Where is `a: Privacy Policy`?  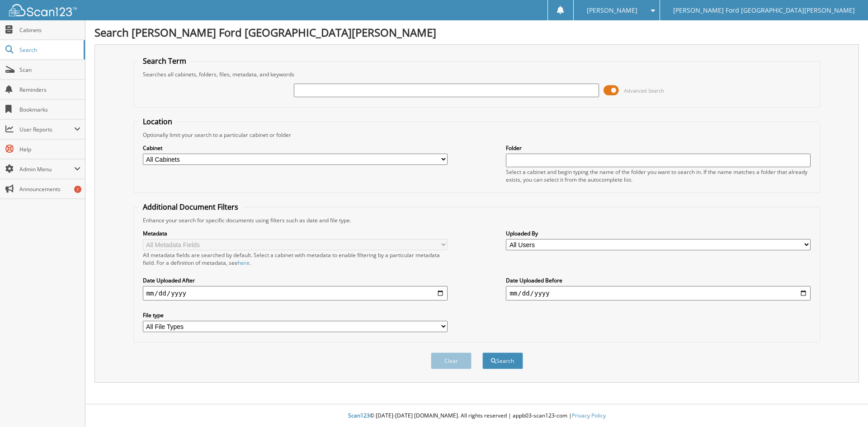 a: Privacy Policy is located at coordinates (588, 415).